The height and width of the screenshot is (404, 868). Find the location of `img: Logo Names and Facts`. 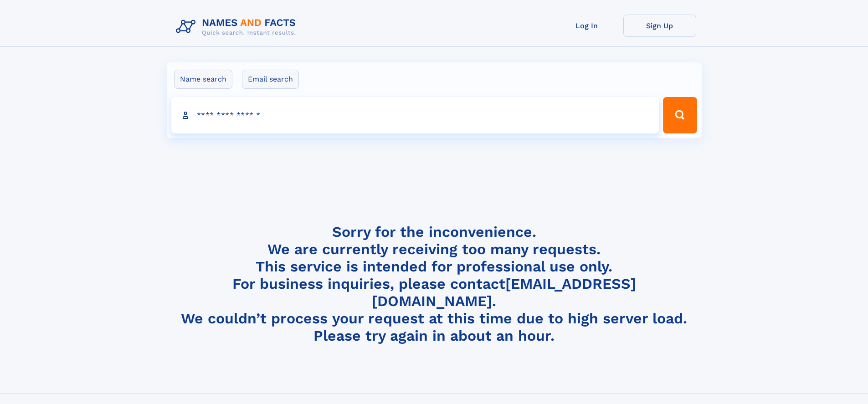

img: Logo Names and Facts is located at coordinates (238, 27).